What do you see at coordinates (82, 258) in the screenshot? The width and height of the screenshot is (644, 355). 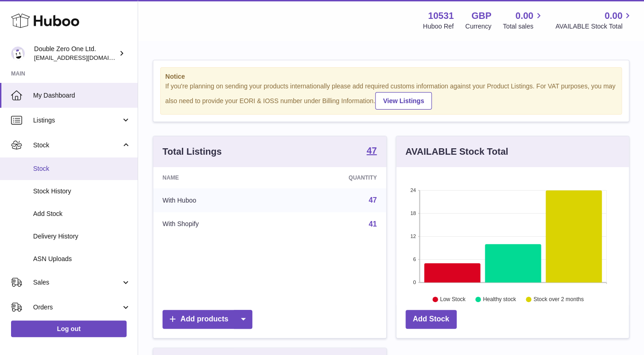 I see `span: ASN Uploads` at bounding box center [82, 258].